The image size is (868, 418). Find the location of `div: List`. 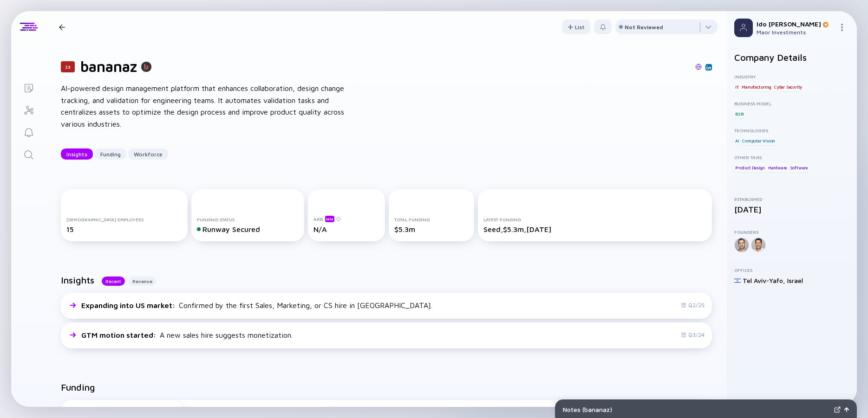

div: List is located at coordinates (576, 27).